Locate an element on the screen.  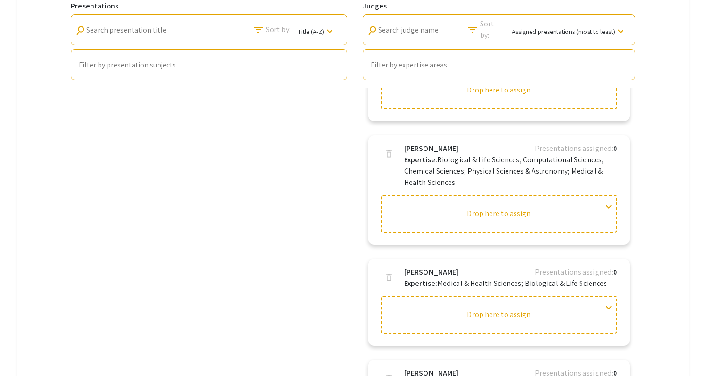
button: Title (A-Z) is located at coordinates (317, 31).